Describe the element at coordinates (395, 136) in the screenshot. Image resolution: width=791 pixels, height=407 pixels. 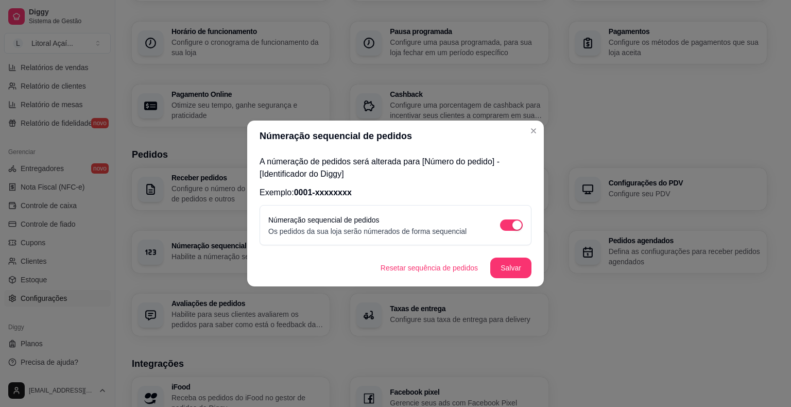
I see `header: Númeração sequencial de pedidos` at that location.